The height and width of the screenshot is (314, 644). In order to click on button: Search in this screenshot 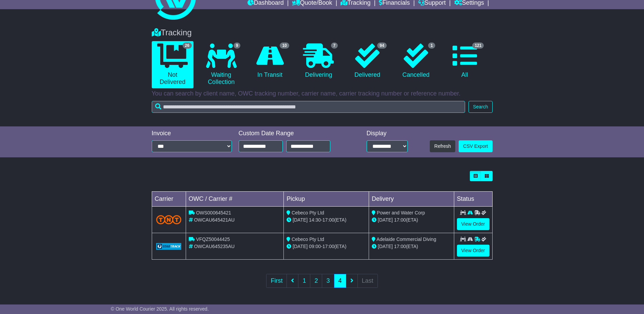, I will do `click(480, 107)`.